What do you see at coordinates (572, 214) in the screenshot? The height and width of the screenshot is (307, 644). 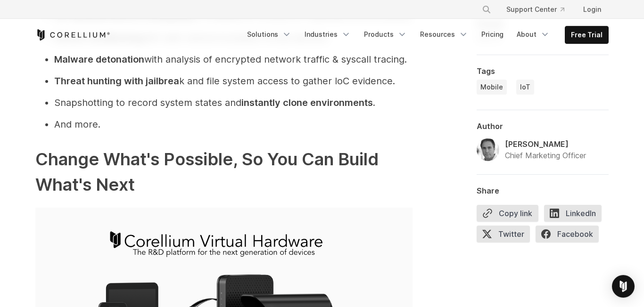 I see `span: LinkedIn` at bounding box center [572, 214].